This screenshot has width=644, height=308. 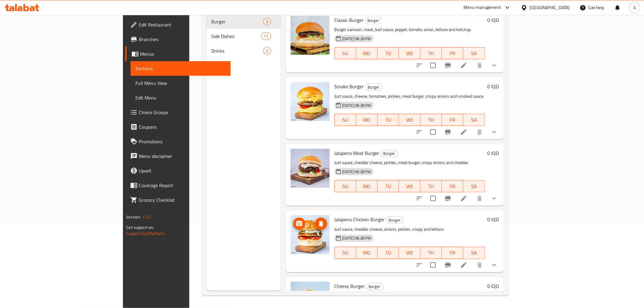 I want to click on a: Promotions, so click(x=178, y=142).